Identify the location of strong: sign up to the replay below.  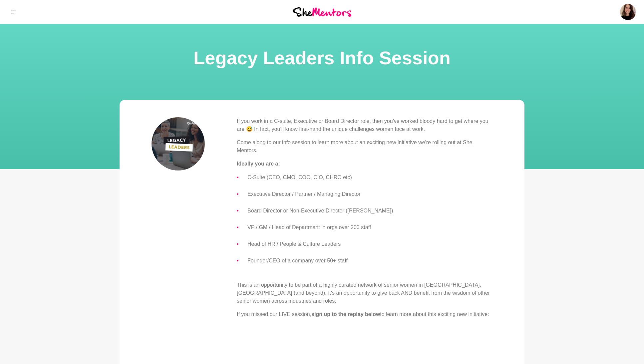
(346, 314).